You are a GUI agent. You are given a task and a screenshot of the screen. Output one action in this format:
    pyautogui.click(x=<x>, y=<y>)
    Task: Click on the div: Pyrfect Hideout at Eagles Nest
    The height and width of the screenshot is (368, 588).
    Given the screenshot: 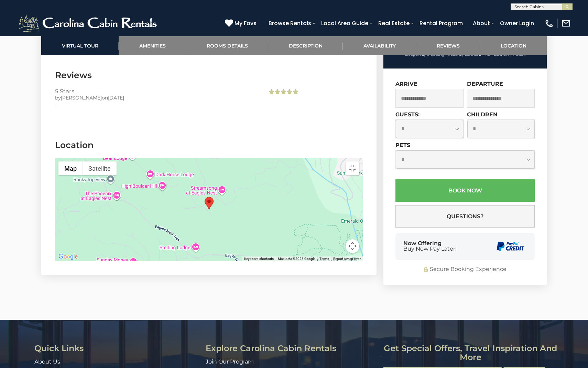 What is the action you would take?
    pyautogui.click(x=209, y=203)
    